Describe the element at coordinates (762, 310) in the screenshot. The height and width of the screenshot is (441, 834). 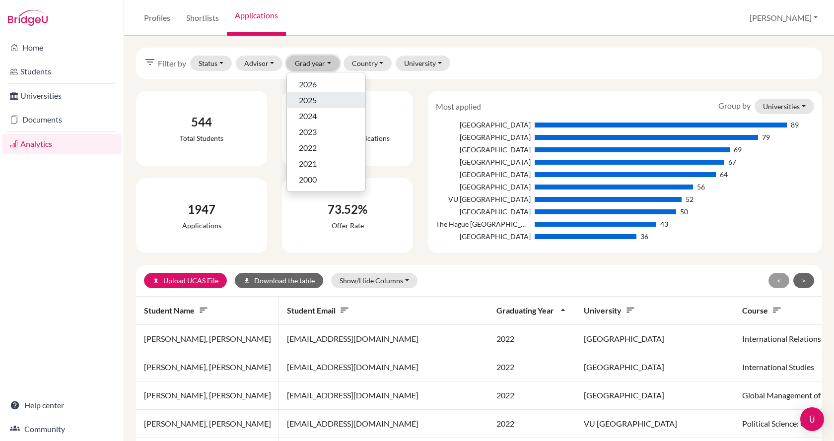
I see `span: Course` at that location.